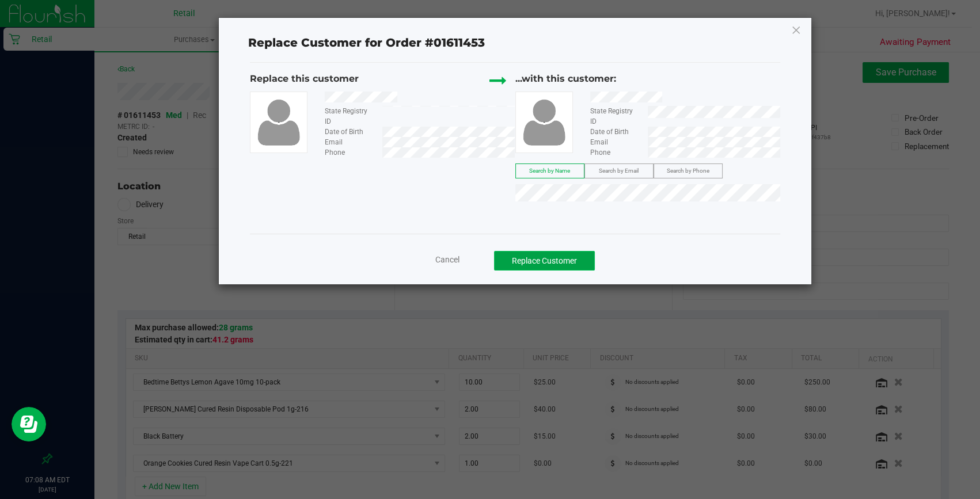 Image resolution: width=980 pixels, height=499 pixels. I want to click on button: Replace Customer, so click(544, 261).